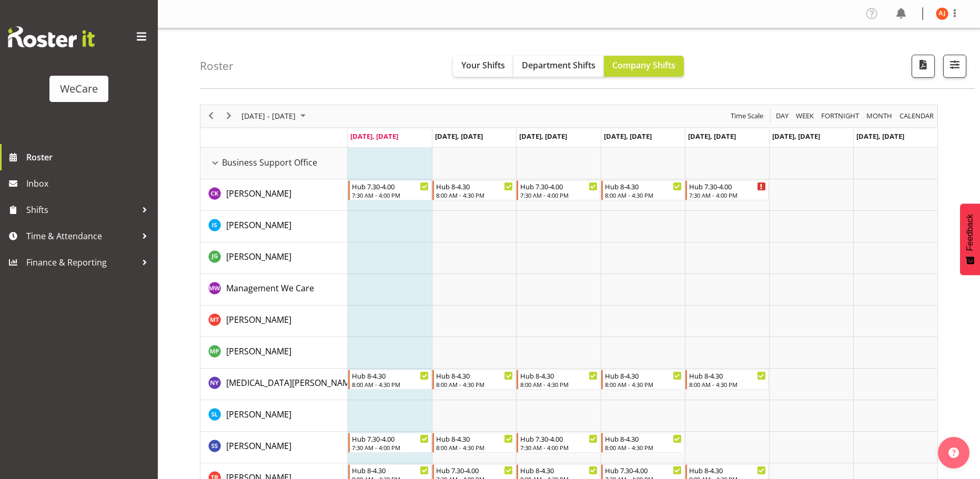 Image resolution: width=980 pixels, height=479 pixels. Describe the element at coordinates (644, 66) in the screenshot. I see `button: Company Shifts` at that location.